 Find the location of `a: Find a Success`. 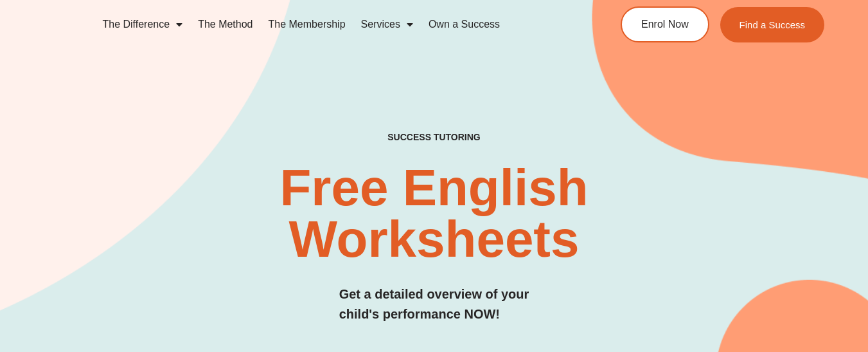

a: Find a Success is located at coordinates (772, 25).